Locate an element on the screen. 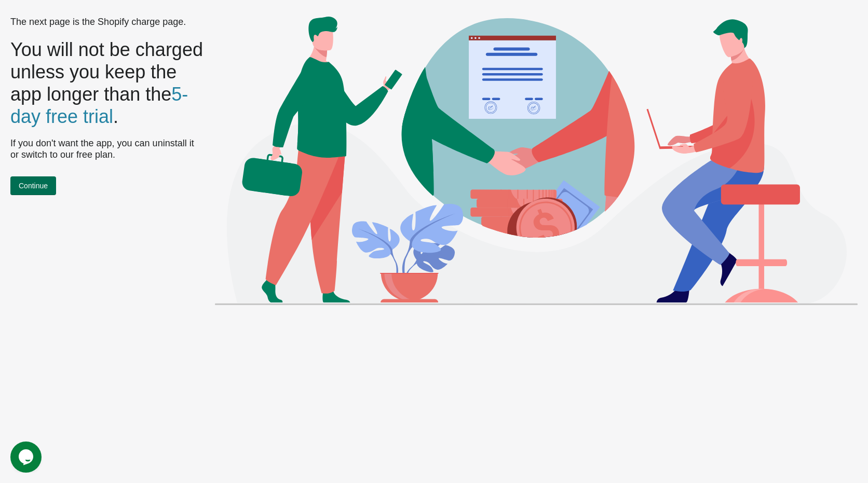 The height and width of the screenshot is (483, 868). p: The next page is the Shopify charge page. is located at coordinates (108, 22).